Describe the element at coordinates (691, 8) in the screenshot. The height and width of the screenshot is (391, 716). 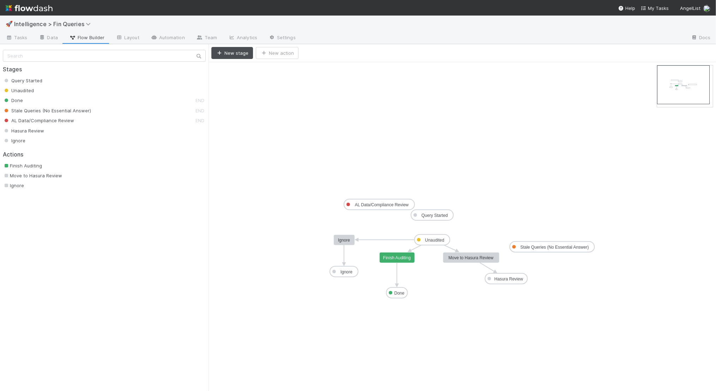
I see `span: AngelList` at that location.